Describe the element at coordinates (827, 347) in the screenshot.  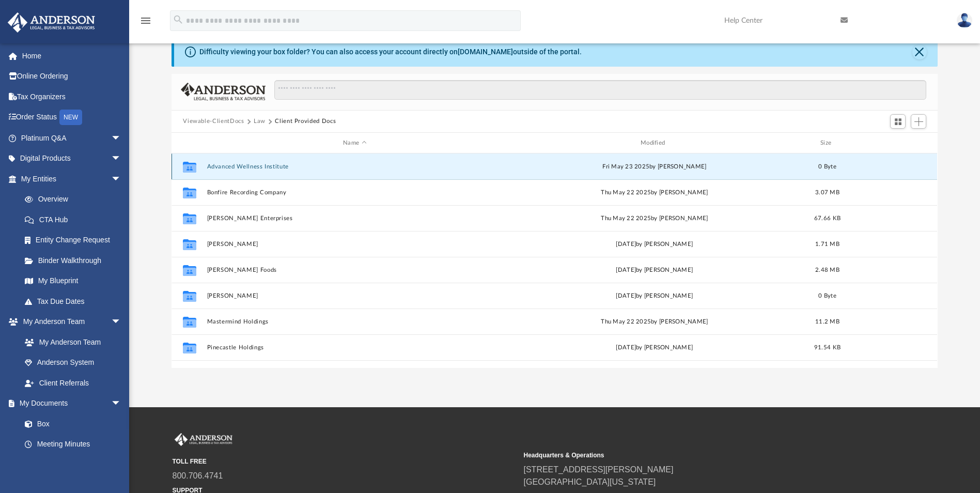
I see `span: 91.54 KB` at that location.